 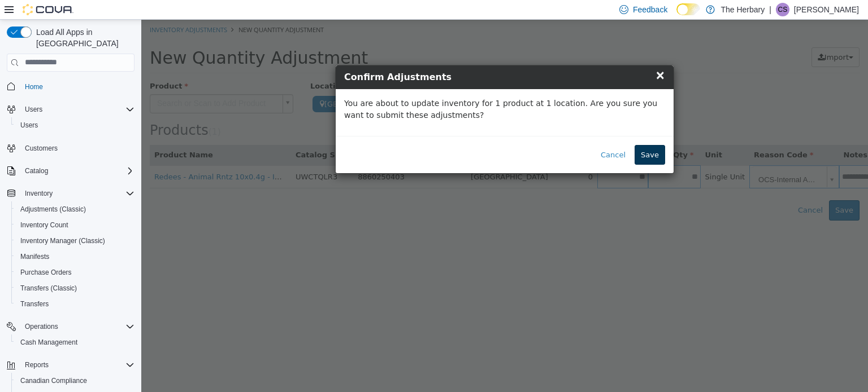 What do you see at coordinates (508, 136) in the screenshot?
I see `button: Save` at bounding box center [508, 136].